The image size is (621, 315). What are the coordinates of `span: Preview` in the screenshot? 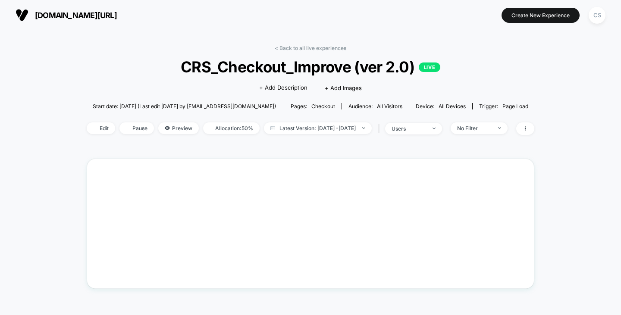 It's located at (178, 128).